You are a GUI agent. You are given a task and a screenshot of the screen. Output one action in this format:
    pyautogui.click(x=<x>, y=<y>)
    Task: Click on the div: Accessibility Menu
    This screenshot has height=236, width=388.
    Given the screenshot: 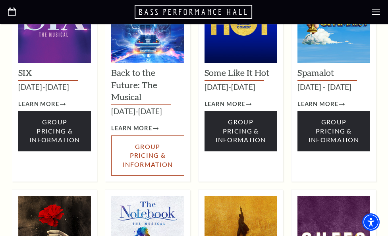 What is the action you would take?
    pyautogui.click(x=371, y=222)
    